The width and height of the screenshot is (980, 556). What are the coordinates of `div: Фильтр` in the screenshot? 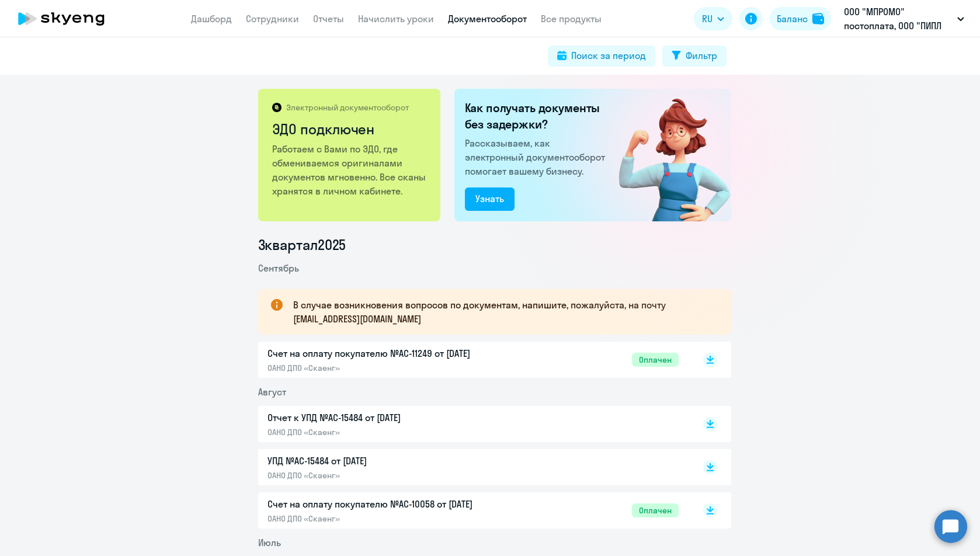 It's located at (701, 56).